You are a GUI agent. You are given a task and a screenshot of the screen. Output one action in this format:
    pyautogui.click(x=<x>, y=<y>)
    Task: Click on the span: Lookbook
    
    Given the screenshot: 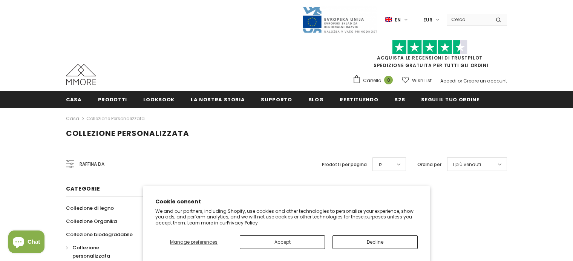 What is the action you would take?
    pyautogui.click(x=159, y=99)
    